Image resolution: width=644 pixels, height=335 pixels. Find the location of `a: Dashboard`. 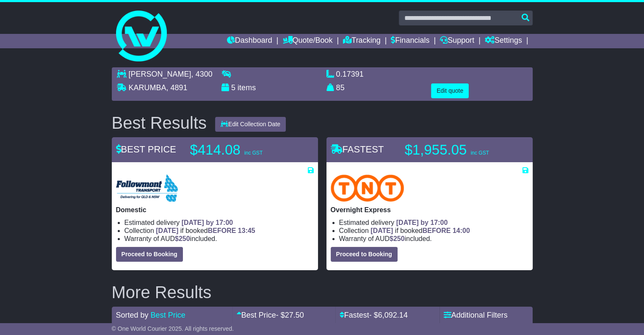

a: Dashboard is located at coordinates (249, 41).